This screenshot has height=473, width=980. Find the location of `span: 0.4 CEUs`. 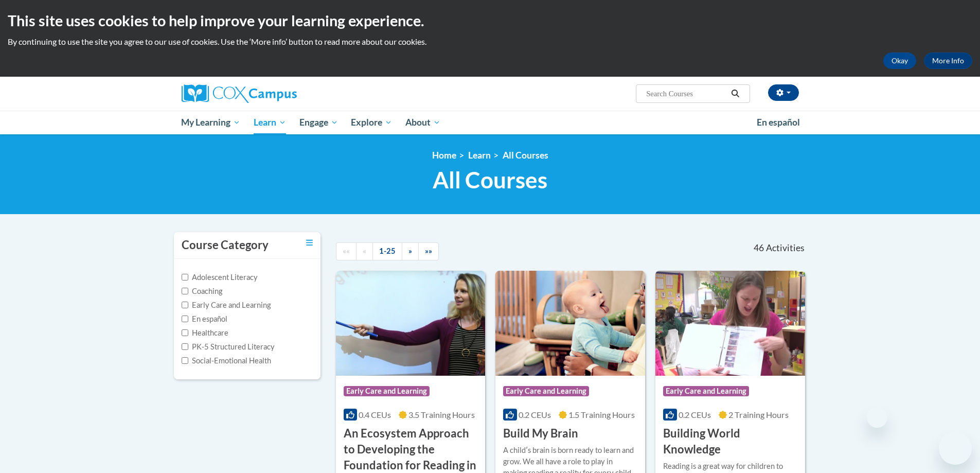

span: 0.4 CEUs is located at coordinates (374, 414).